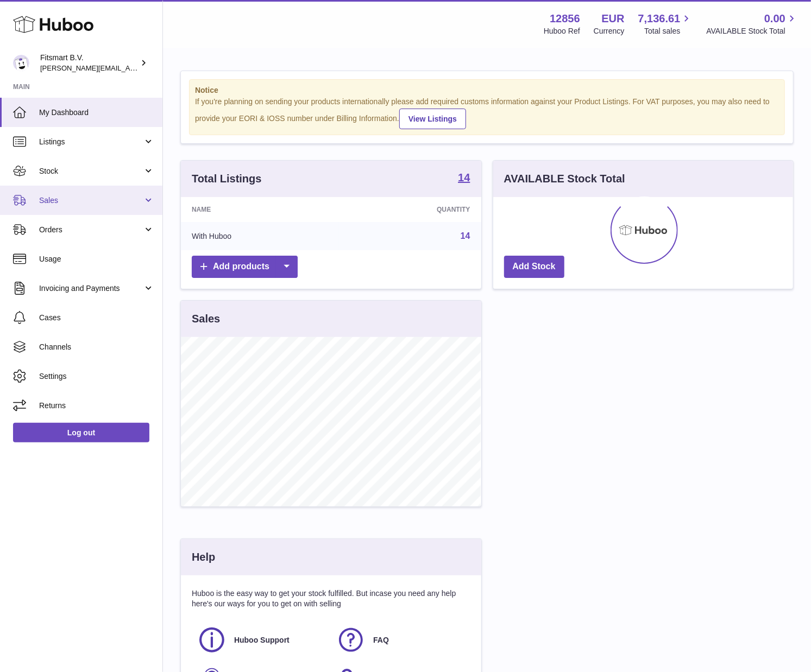  What do you see at coordinates (203, 557) in the screenshot?
I see `h3: Help` at bounding box center [203, 557].